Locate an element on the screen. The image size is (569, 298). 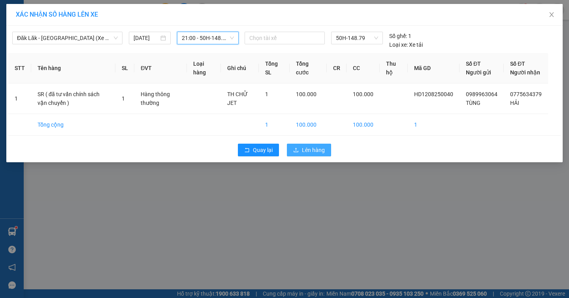
th: Ghi chú is located at coordinates (240, 68).